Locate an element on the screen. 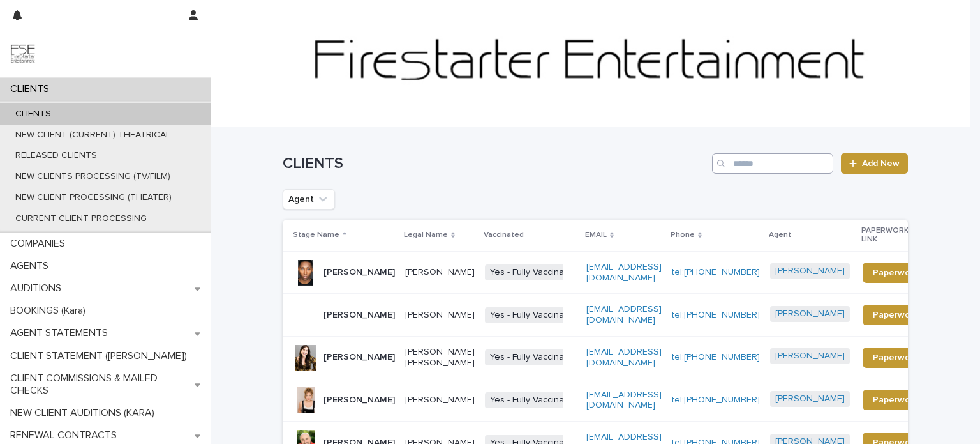 The height and width of the screenshot is (444, 980). p: AGENTS is located at coordinates (32, 266).